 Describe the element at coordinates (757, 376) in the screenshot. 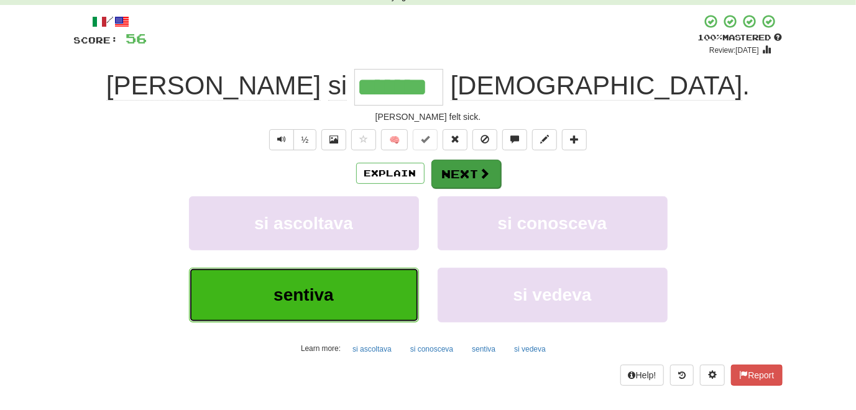

I see `button: Report` at that location.